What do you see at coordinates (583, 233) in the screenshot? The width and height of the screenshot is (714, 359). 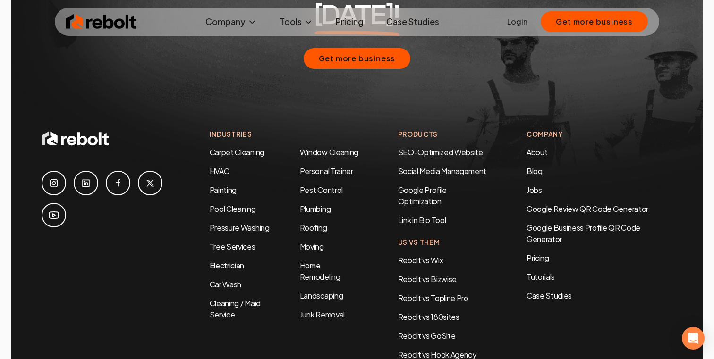 I see `a: Google Business Profile QR Code Generator` at bounding box center [583, 233].